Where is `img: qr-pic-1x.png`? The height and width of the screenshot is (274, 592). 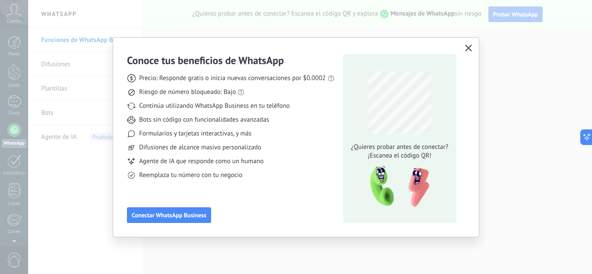 img: qr-pic-1x.png is located at coordinates (397, 187).